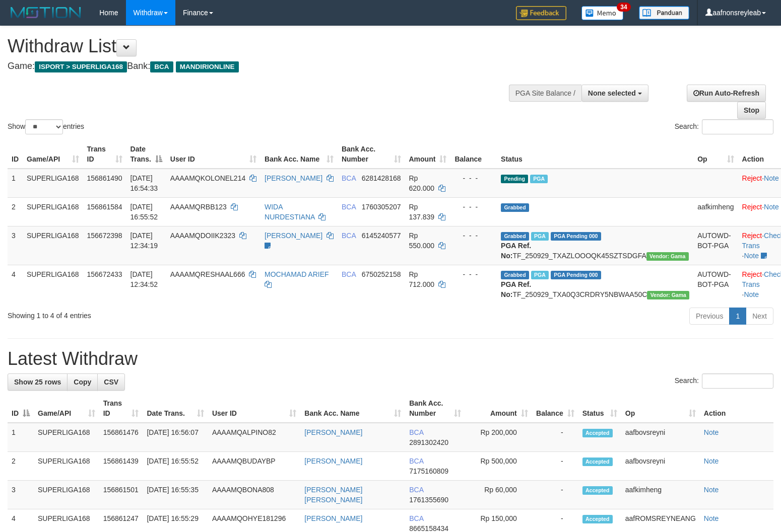  I want to click on span: AAAAMQKOLONEL214, so click(207, 178).